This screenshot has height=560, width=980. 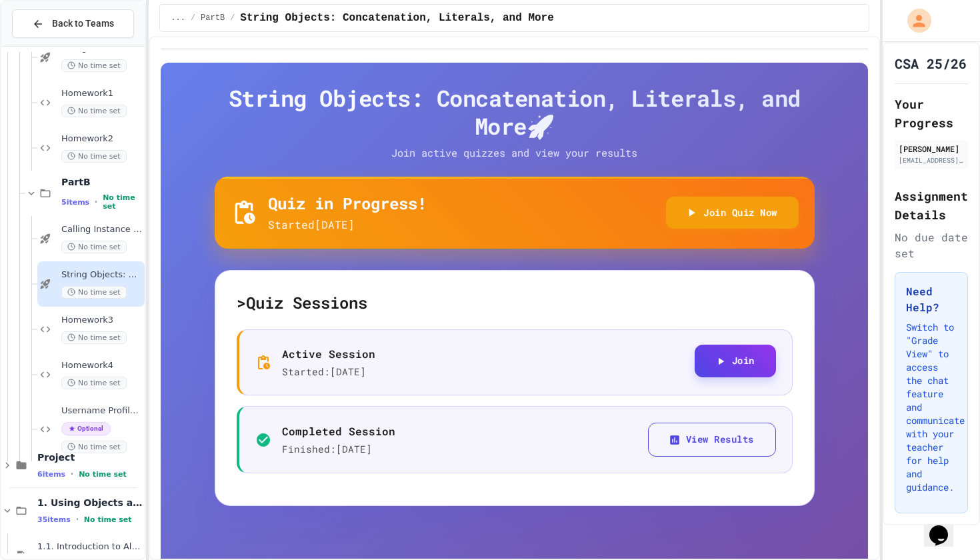 What do you see at coordinates (101, 320) in the screenshot?
I see `span: Homework3` at bounding box center [101, 320].